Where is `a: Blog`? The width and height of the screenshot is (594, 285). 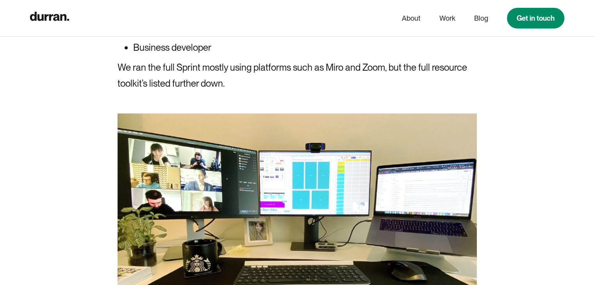 a: Blog is located at coordinates (481, 18).